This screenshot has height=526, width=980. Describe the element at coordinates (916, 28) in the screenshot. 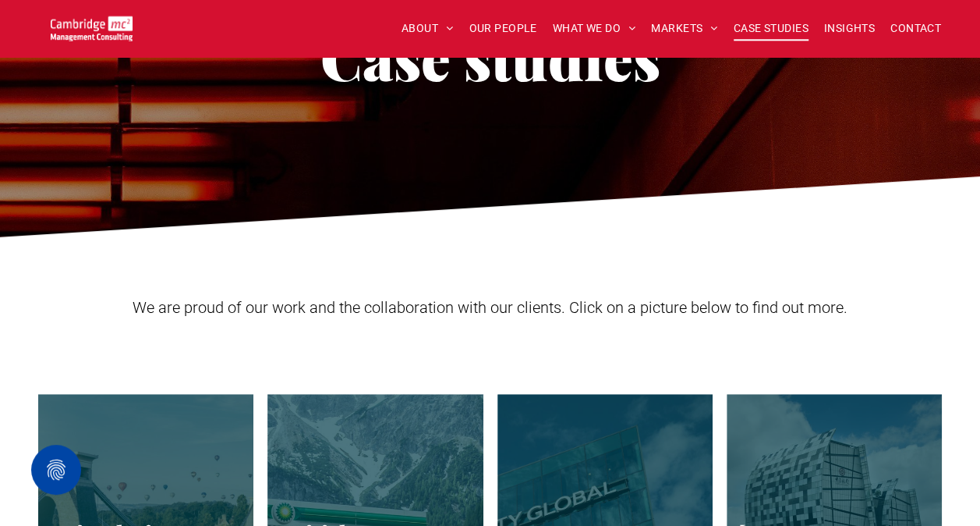

I see `a: CONTACT` at that location.